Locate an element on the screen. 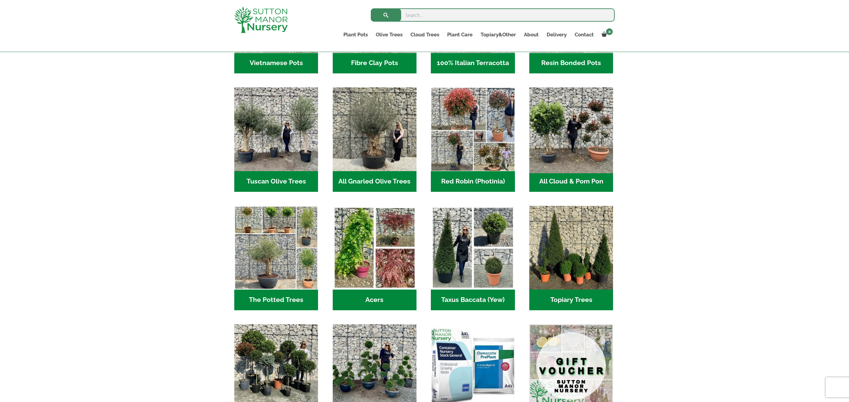 The height and width of the screenshot is (402, 849). a: Olive Trees is located at coordinates (389, 35).